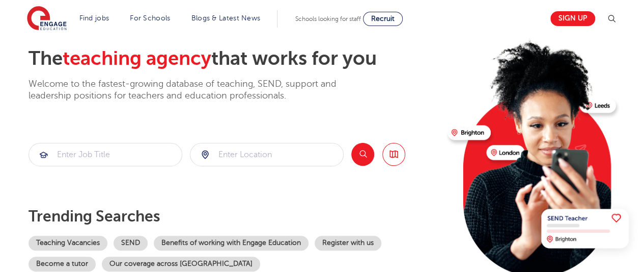 The width and height of the screenshot is (644, 272). What do you see at coordinates (150, 18) in the screenshot?
I see `a: For Schools` at bounding box center [150, 18].